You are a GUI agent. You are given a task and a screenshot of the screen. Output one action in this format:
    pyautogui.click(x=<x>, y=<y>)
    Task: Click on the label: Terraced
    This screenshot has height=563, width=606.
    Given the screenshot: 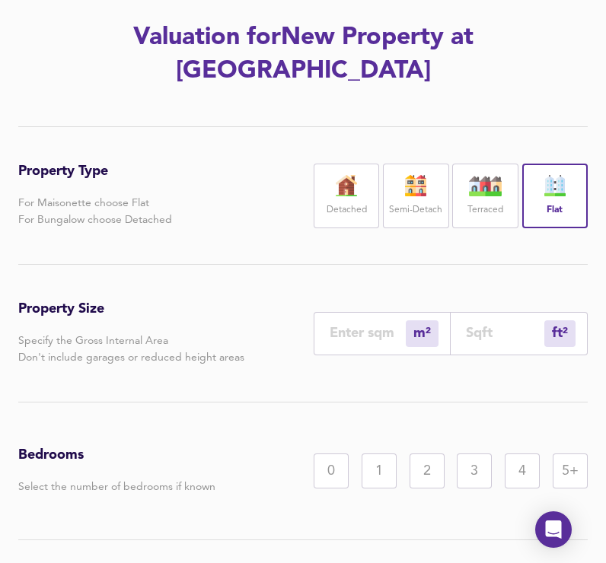 What is the action you would take?
    pyautogui.click(x=485, y=210)
    